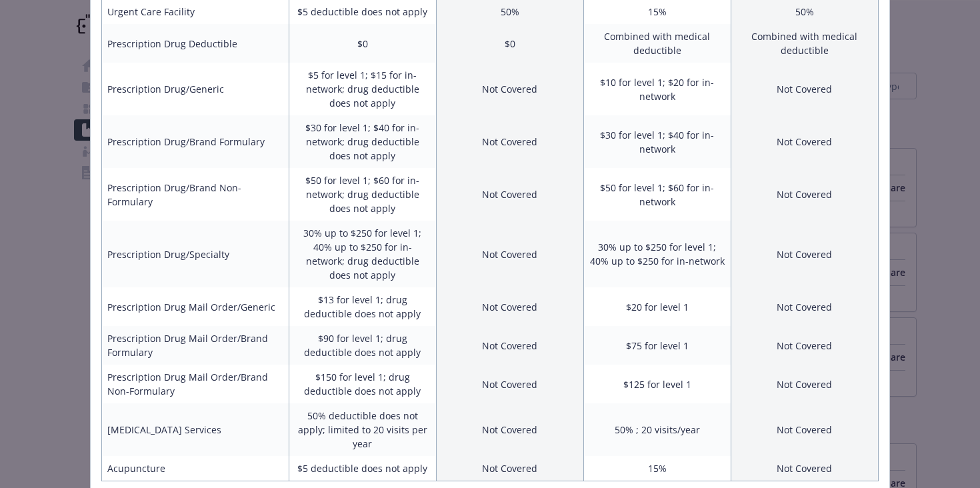 Image resolution: width=980 pixels, height=488 pixels. What do you see at coordinates (362, 429) in the screenshot?
I see `td: 50% deductible does not apply; limited to 20 visits per year` at bounding box center [362, 429].